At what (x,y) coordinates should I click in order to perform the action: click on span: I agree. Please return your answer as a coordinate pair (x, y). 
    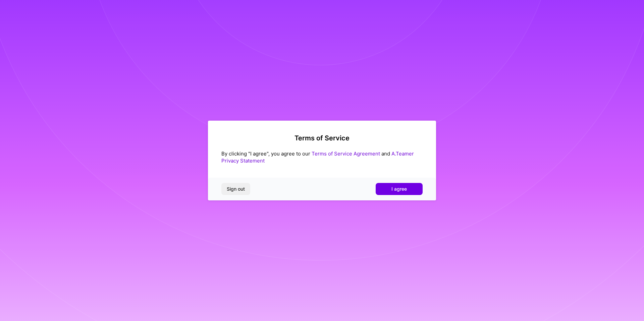
    Looking at the image, I should click on (399, 189).